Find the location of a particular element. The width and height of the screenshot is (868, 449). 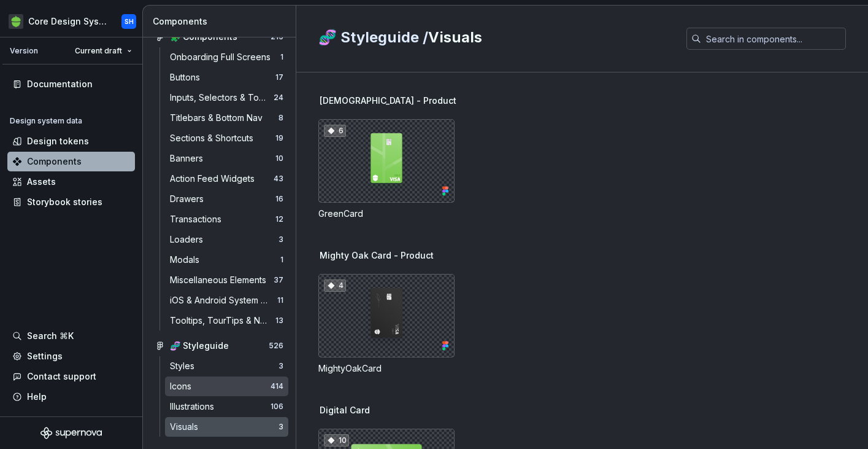

div: iOS & Android System Components is located at coordinates (223, 300).